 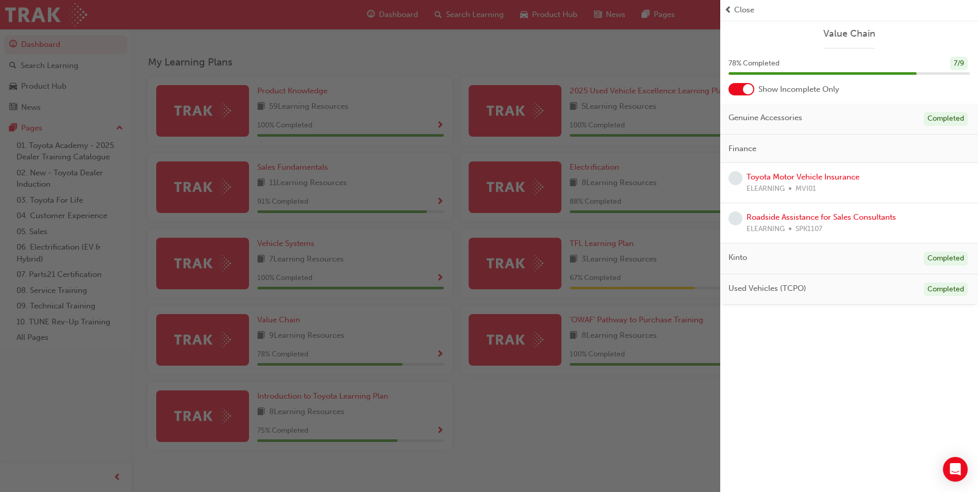 I want to click on a: Roadside Assistance for Sales Consultants, so click(x=821, y=217).